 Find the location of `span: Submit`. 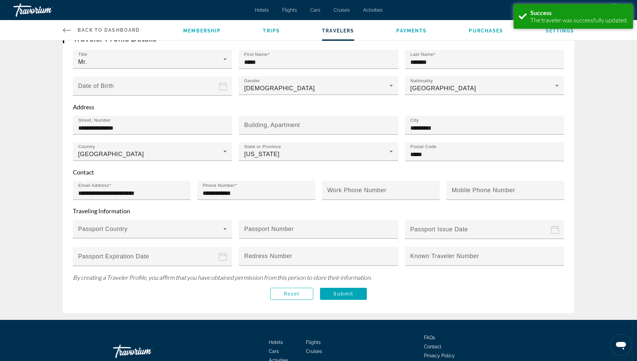

span: Submit is located at coordinates (343, 294).